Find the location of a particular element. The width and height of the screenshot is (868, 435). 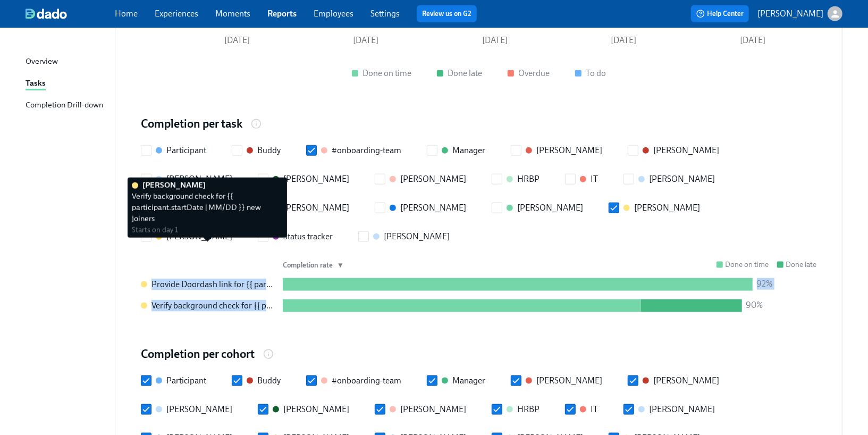

a: Experiences is located at coordinates (176, 14).